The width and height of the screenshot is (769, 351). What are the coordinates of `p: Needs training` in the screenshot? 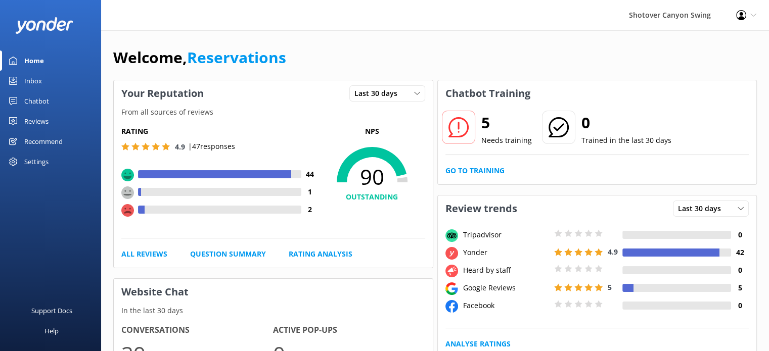 It's located at (506, 140).